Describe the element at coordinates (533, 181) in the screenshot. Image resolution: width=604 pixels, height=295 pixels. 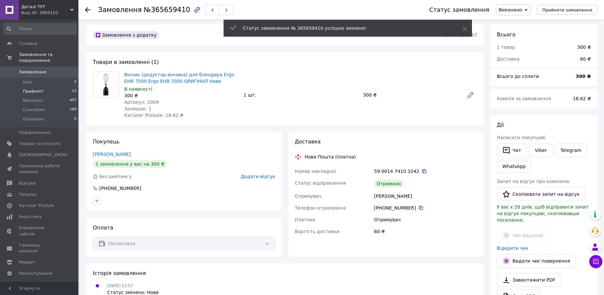
I see `span: Запит на відгук про компанію` at that location.